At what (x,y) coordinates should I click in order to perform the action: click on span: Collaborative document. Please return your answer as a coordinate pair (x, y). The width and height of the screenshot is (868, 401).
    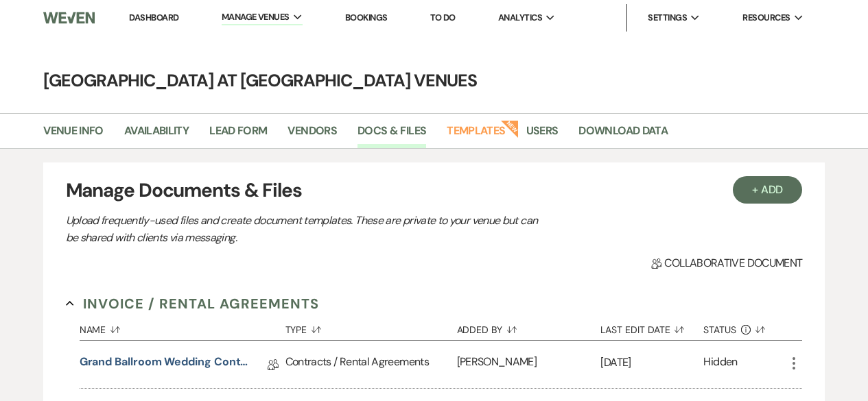
    Looking at the image, I should click on (727, 263).